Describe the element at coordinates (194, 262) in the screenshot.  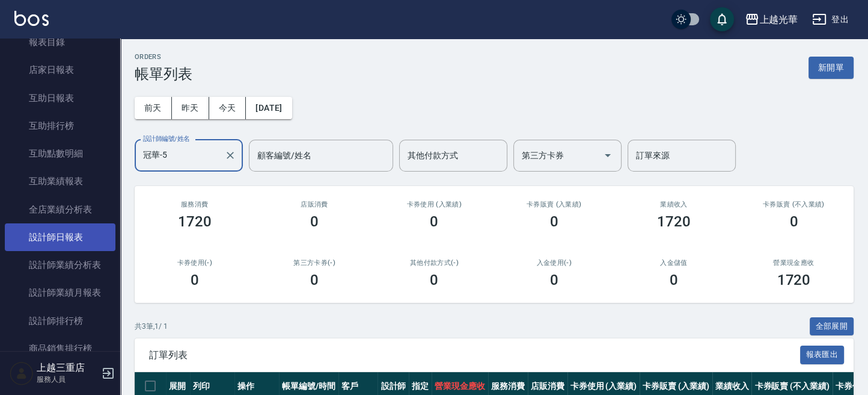
I see `h2: 卡券使用(-)` at that location.